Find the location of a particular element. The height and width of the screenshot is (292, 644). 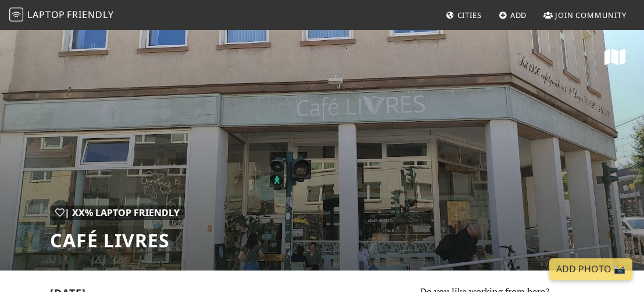

span: Friendly is located at coordinates (90, 15).